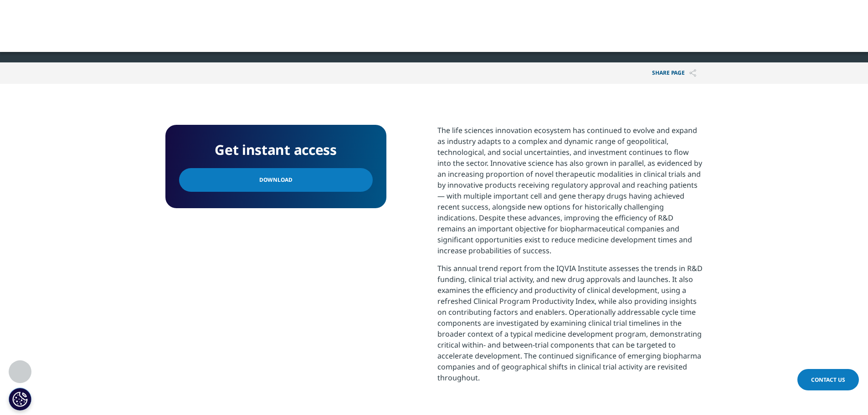 This screenshot has height=415, width=868. I want to click on p: Share PAGE, so click(673, 73).